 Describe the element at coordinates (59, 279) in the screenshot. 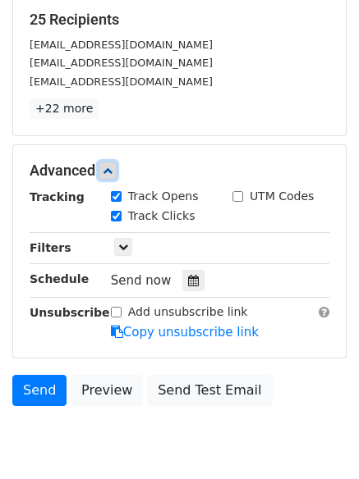

I see `strong: Schedule` at that location.